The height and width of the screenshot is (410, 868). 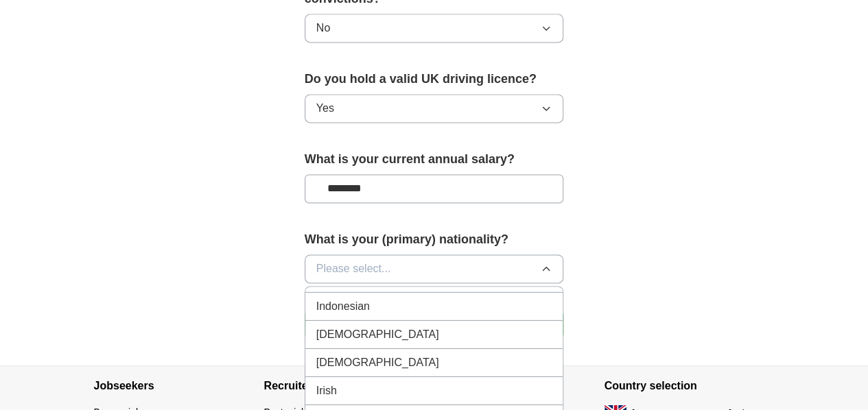 I want to click on span: Please select..., so click(x=353, y=269).